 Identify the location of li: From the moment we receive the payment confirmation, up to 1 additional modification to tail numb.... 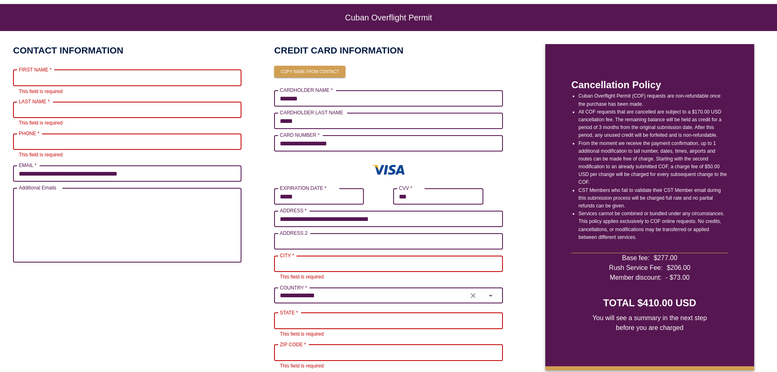
(653, 163).